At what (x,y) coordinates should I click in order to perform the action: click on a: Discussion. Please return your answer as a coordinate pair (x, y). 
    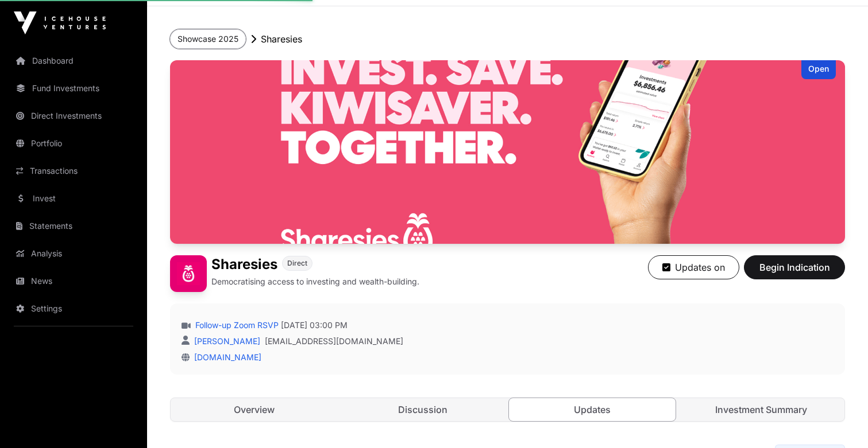
    Looking at the image, I should click on (422, 409).